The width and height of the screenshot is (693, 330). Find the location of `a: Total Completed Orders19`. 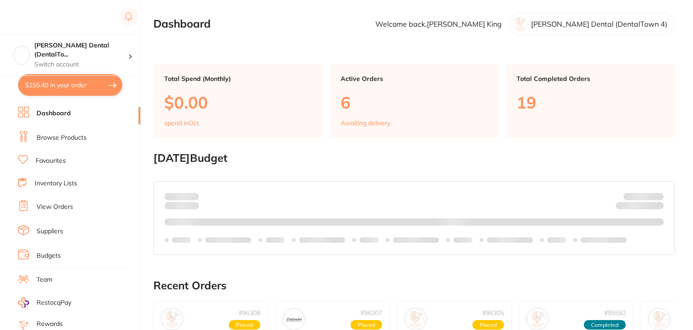

a: Total Completed Orders19 is located at coordinates (590, 101).